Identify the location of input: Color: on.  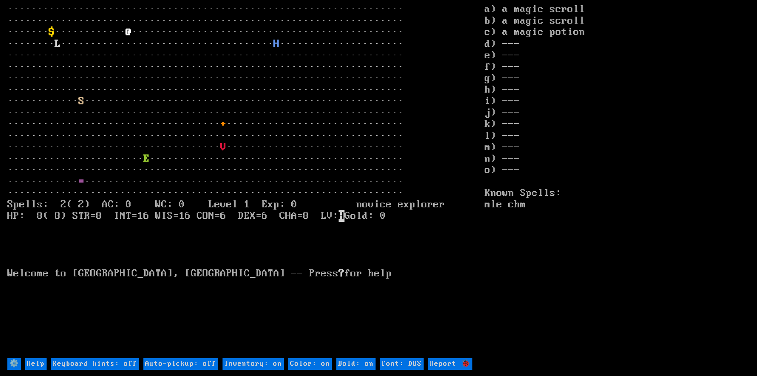
(310, 364).